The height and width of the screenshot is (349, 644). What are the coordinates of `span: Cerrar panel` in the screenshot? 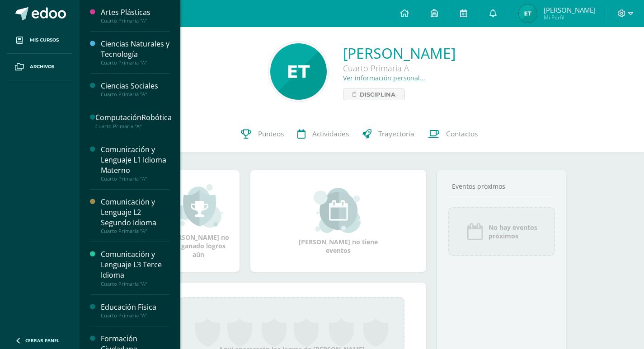 It's located at (43, 341).